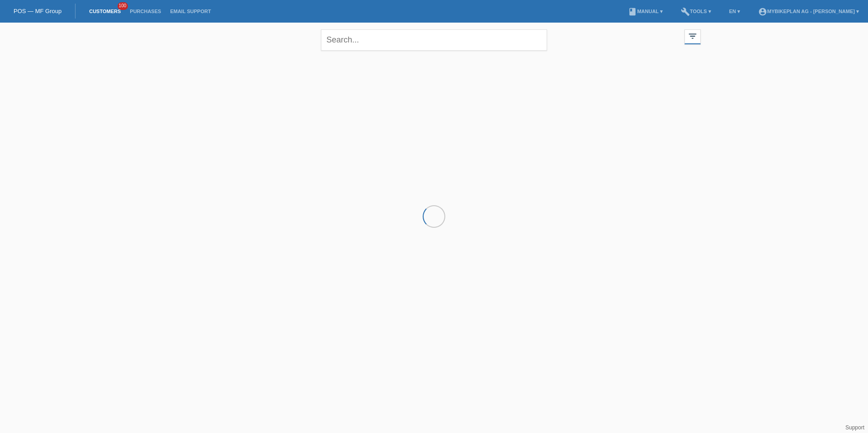 The image size is (868, 433). I want to click on a: buildTools ▾, so click(696, 11).